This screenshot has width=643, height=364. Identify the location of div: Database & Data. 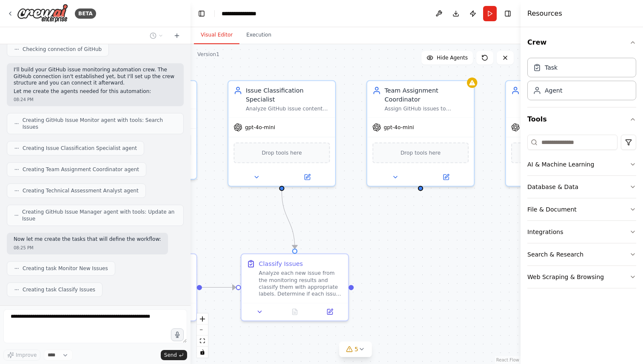
(552, 187).